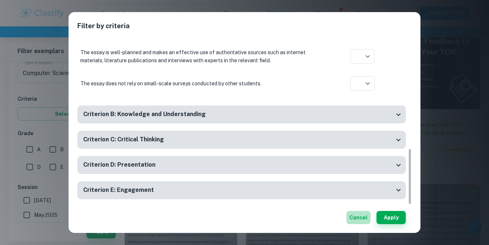 The image size is (489, 245). What do you see at coordinates (242, 165) in the screenshot?
I see `div: Criterion D: Presentation` at bounding box center [242, 165].